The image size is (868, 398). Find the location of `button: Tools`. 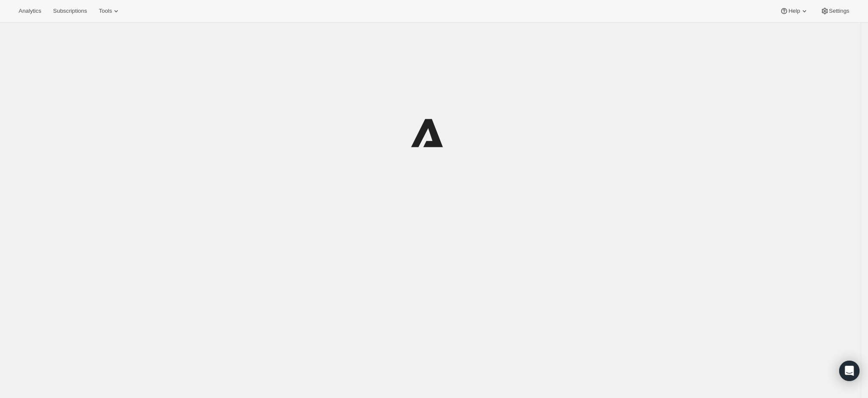

button: Tools is located at coordinates (110, 11).